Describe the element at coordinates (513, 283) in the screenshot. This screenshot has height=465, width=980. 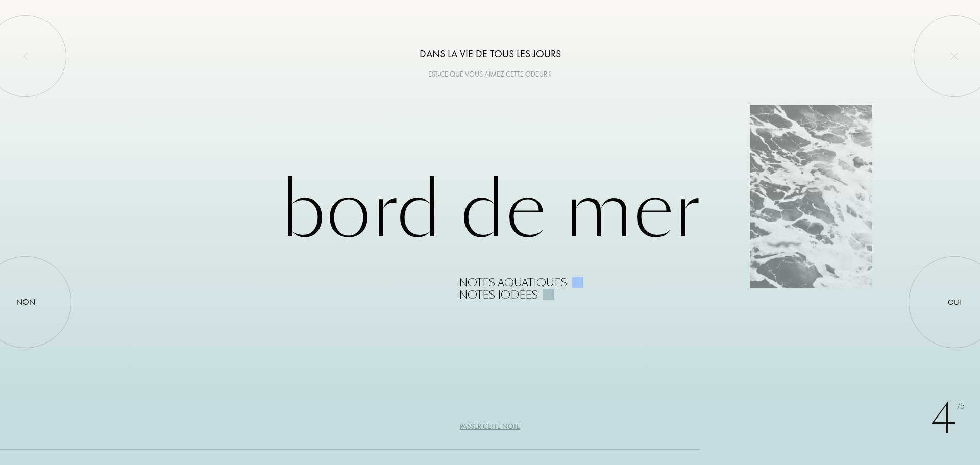
I see `div: Notes aquatiques` at that location.